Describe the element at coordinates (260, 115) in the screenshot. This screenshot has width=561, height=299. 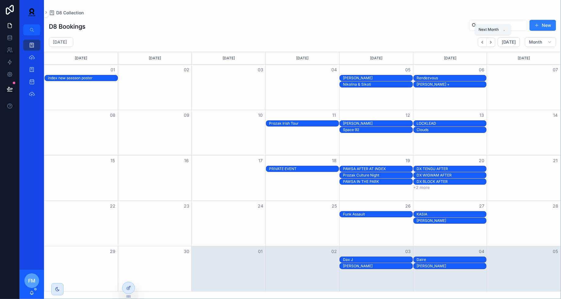
I see `button: 10` at that location.